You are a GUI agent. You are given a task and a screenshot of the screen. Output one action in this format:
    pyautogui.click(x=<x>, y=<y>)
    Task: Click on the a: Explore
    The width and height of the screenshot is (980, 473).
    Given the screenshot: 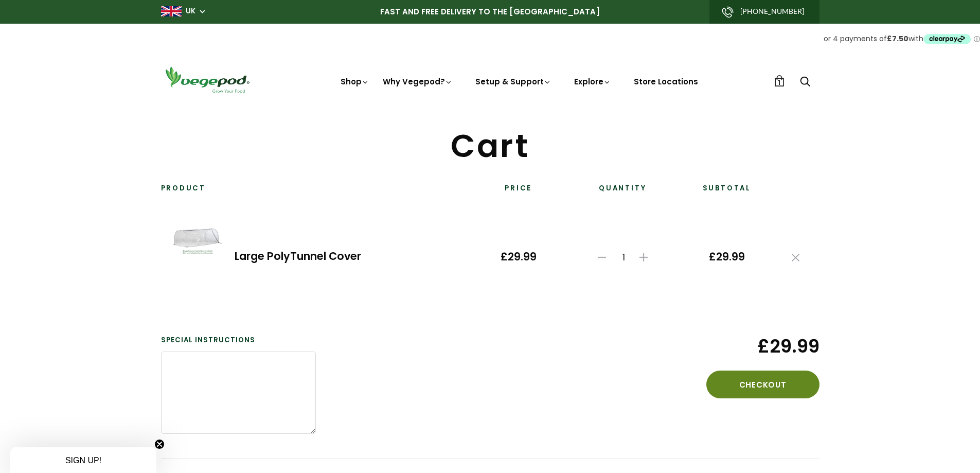 What is the action you would take?
    pyautogui.click(x=592, y=81)
    